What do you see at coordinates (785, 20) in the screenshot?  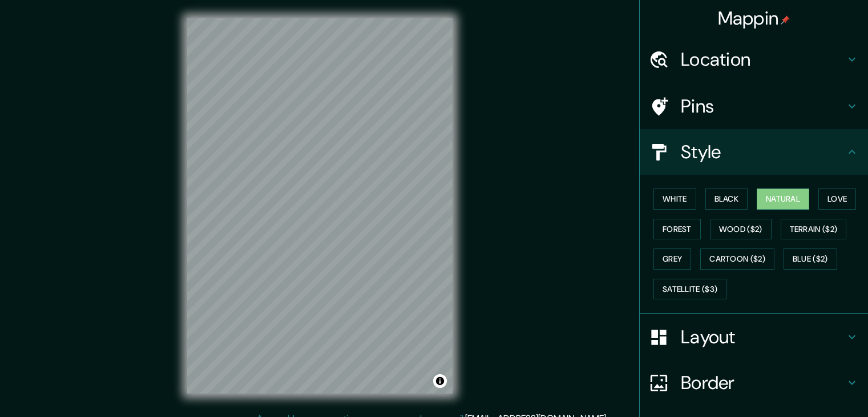 I see `img: pin-icon.png` at bounding box center [785, 20].